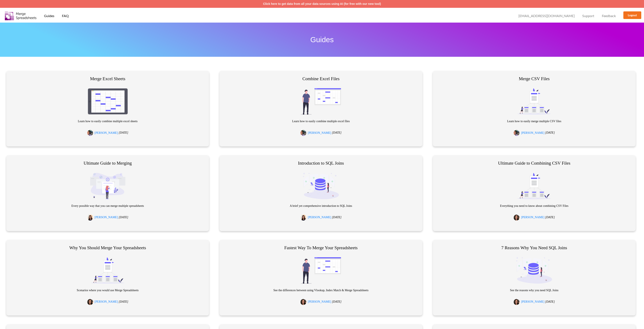 This screenshot has width=644, height=329. Describe the element at coordinates (108, 106) in the screenshot. I see `div: Learn how to easily combine multiple excel sheets` at that location.